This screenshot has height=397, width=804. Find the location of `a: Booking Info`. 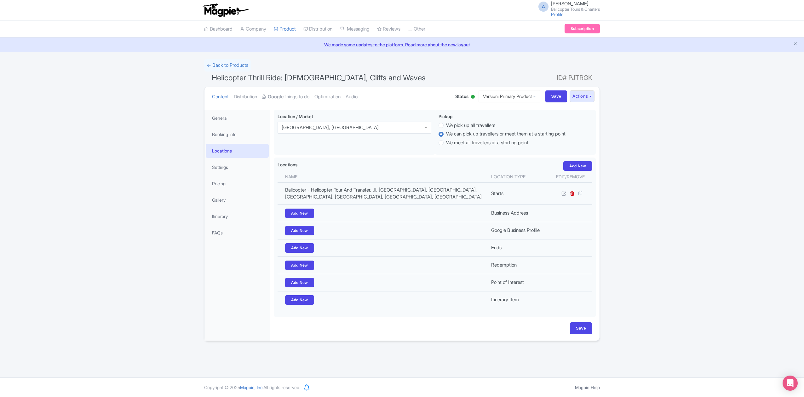

a: Booking Info is located at coordinates (237, 134).